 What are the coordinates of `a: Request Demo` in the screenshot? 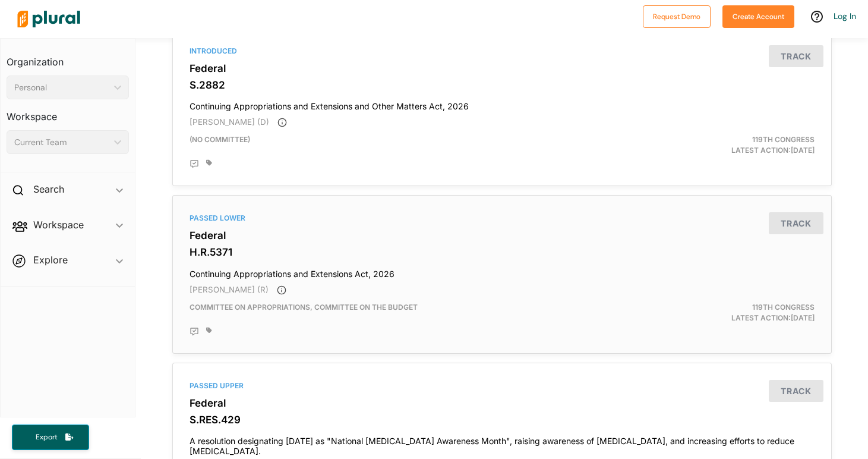 It's located at (677, 15).